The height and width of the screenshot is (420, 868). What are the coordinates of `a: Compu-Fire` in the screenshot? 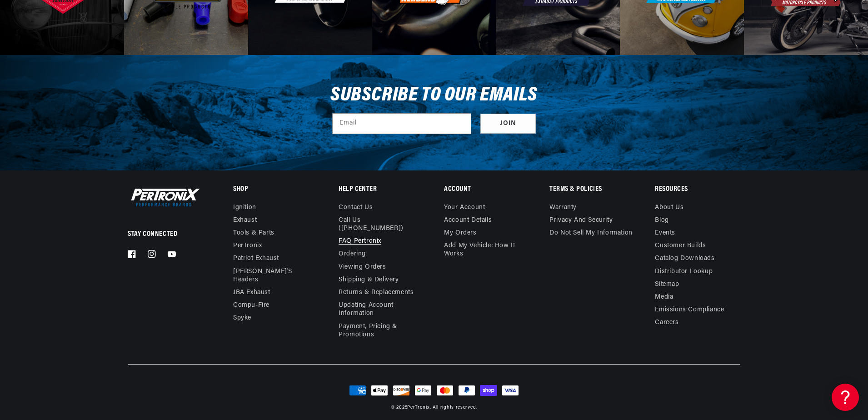 It's located at (251, 305).